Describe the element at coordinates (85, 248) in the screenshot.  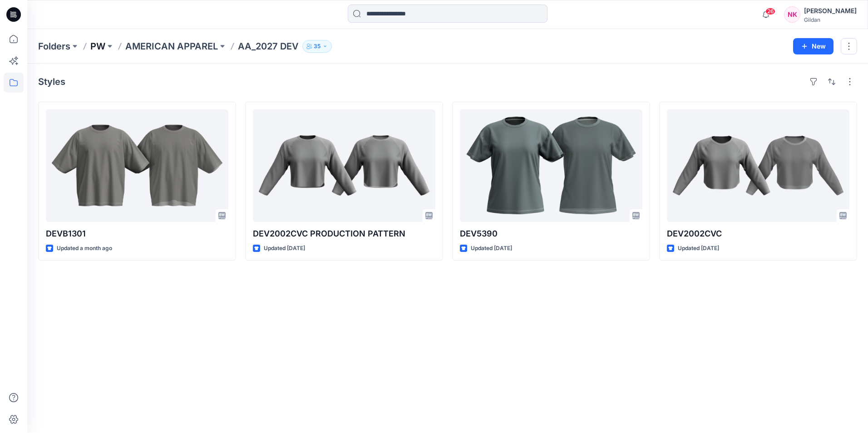
I see `p: Updated a month ago` at that location.